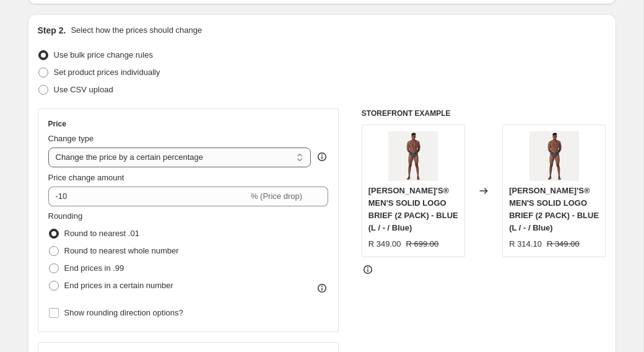  I want to click on div: R 314.10, so click(525, 244).